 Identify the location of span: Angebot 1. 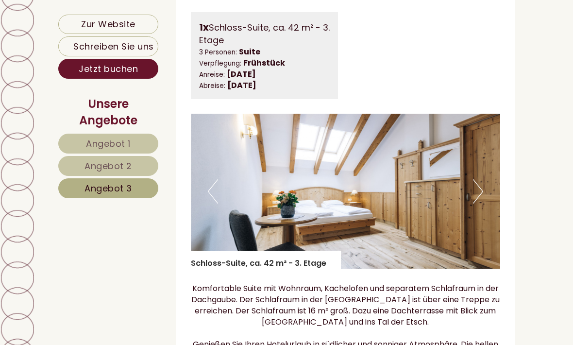
(108, 143).